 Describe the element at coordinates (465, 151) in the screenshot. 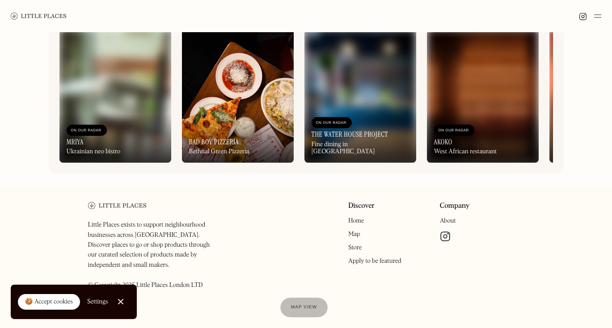

I see `div: West African restaurant` at that location.